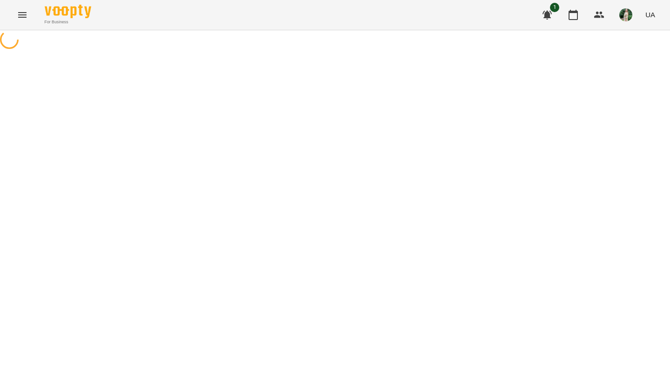 This screenshot has height=382, width=670. Describe the element at coordinates (555, 7) in the screenshot. I see `span: 1` at that location.